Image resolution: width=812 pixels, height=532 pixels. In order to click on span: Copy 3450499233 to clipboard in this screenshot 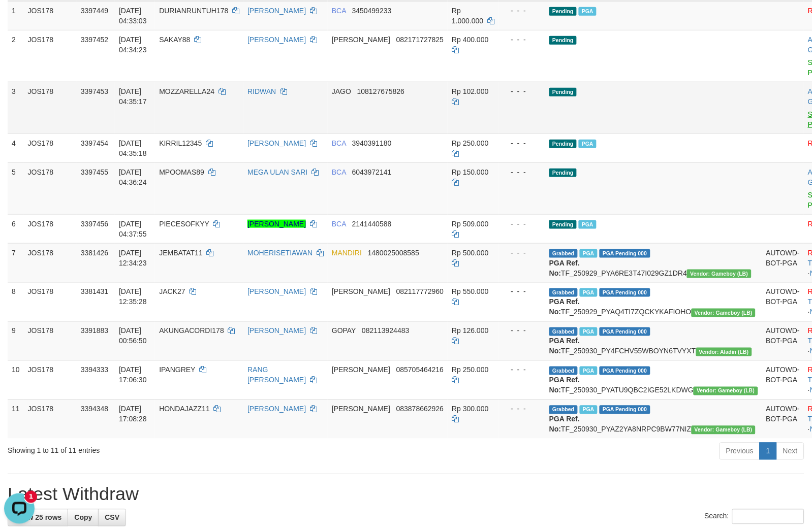, I will do `click(372, 11)`.